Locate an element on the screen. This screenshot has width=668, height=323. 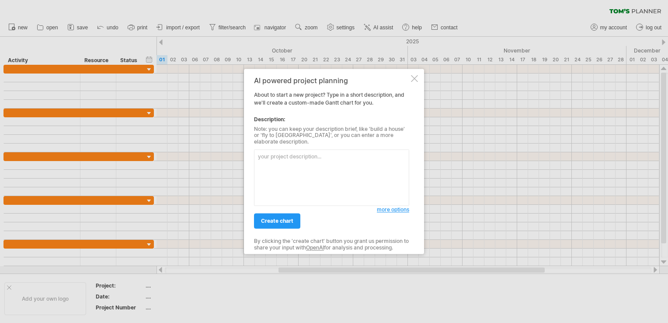
a: create chart is located at coordinates (277, 221).